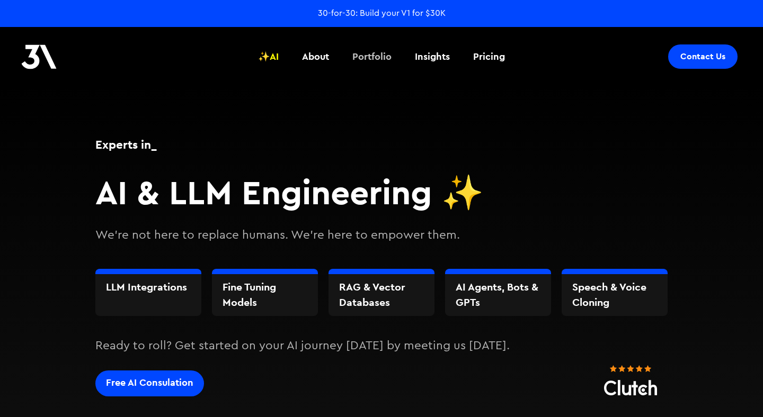  I want to click on div: Free AI Consulation, so click(149, 383).